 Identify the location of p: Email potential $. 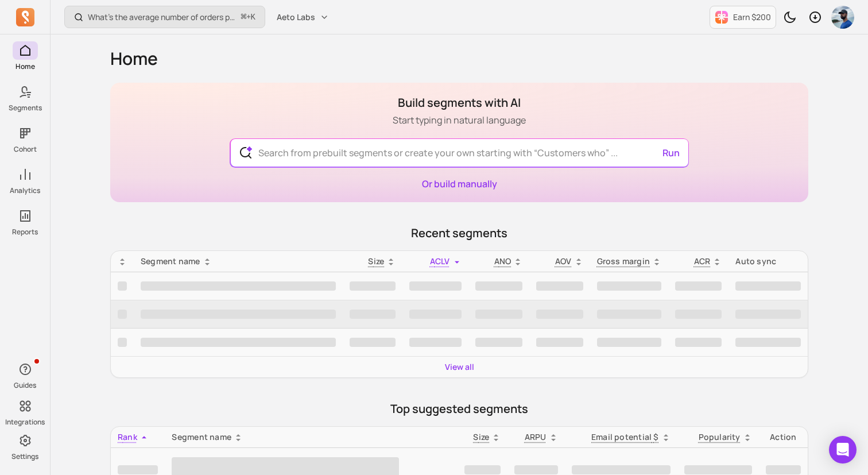
(625, 437).